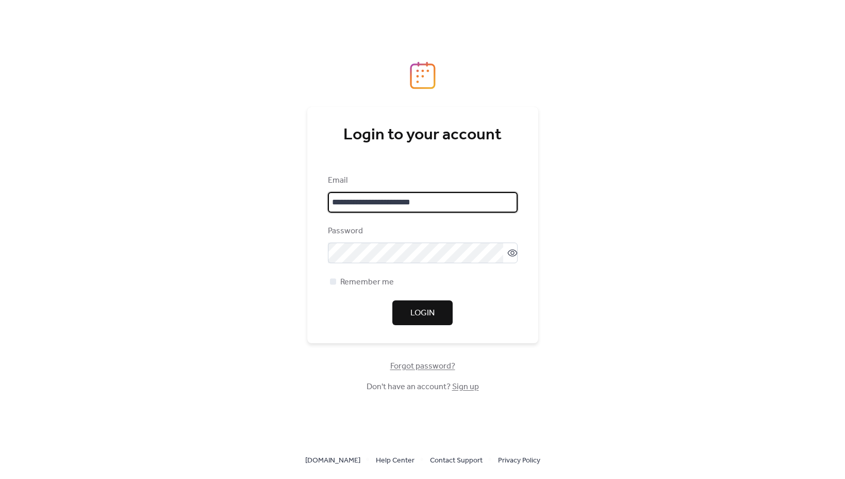 This screenshot has width=845, height=479. What do you see at coordinates (456, 461) in the screenshot?
I see `span: Contact Support` at bounding box center [456, 461].